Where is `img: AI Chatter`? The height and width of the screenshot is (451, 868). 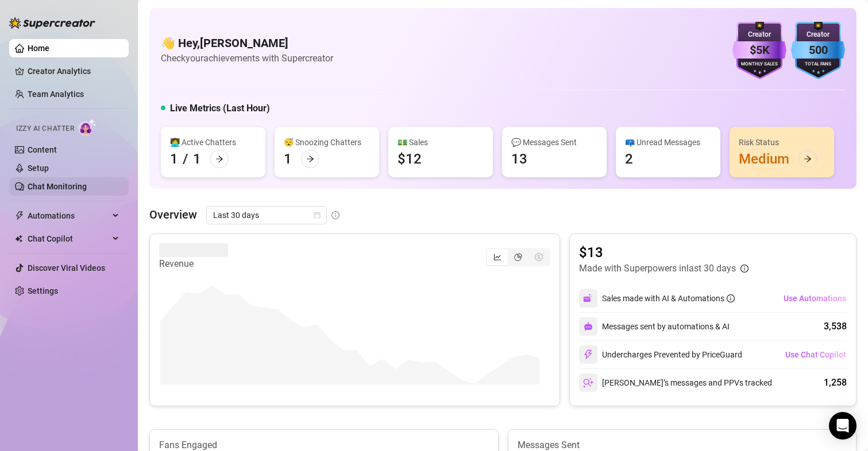 img: AI Chatter is located at coordinates (87, 127).